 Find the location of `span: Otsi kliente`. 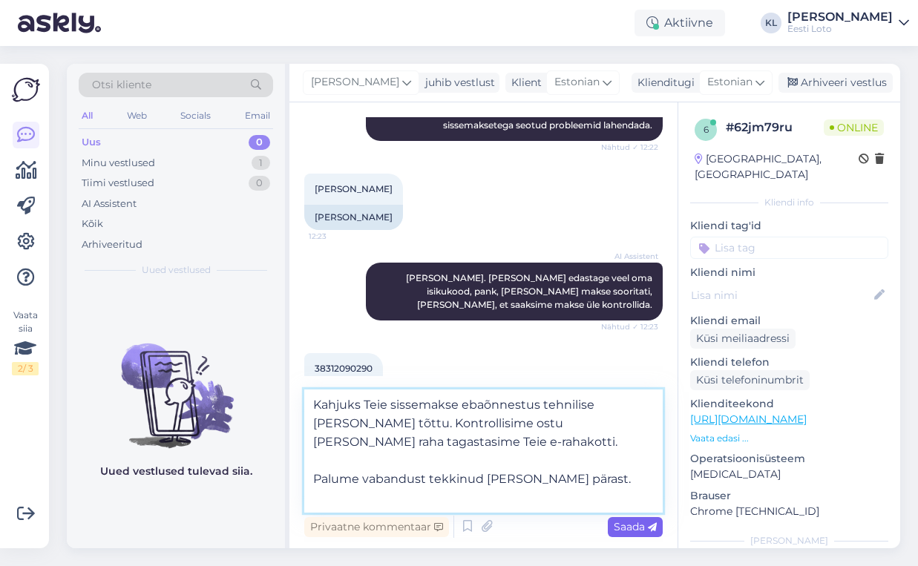

span: Otsi kliente is located at coordinates (122, 85).